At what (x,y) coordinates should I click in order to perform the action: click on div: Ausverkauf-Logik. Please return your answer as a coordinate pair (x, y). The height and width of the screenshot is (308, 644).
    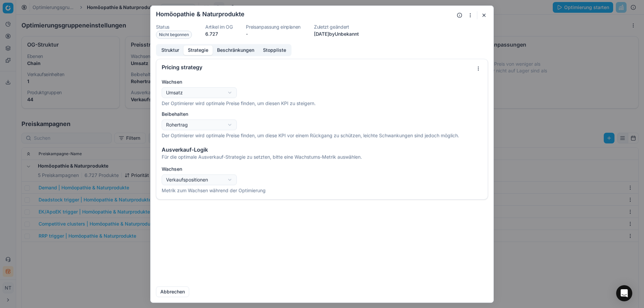
    Looking at the image, I should click on (322, 150).